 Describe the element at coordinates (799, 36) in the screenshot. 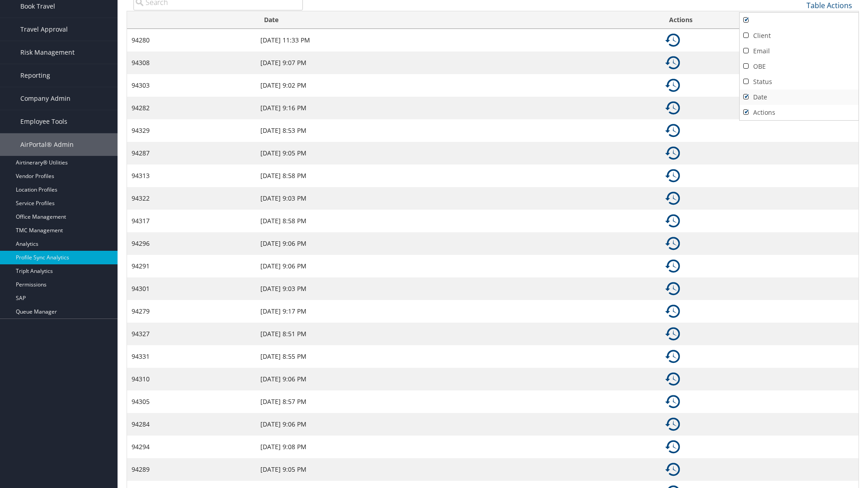

I see `a: Client` at that location.